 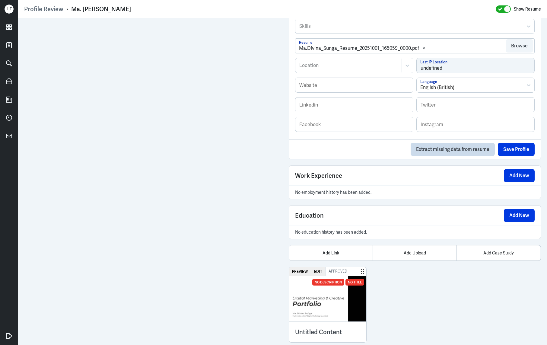 I want to click on input: Instagram, so click(x=475, y=124).